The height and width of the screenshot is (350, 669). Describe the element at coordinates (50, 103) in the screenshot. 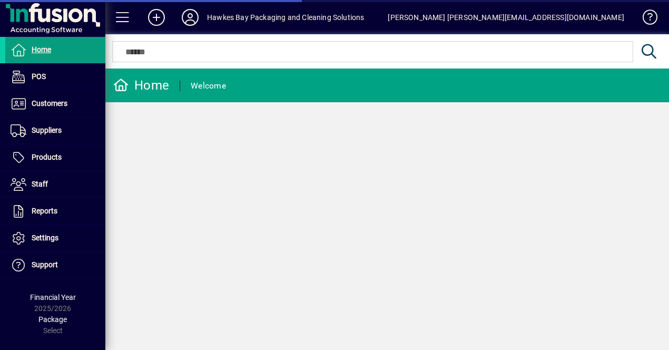

I see `span: Customers` at that location.